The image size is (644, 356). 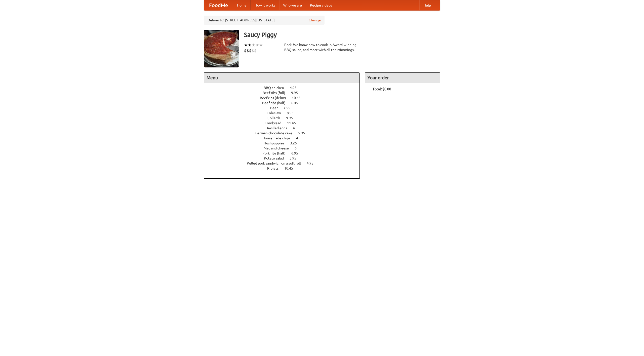 What do you see at coordinates (285, 113) in the screenshot?
I see `a: Coleslaw 8.95` at bounding box center [285, 113].